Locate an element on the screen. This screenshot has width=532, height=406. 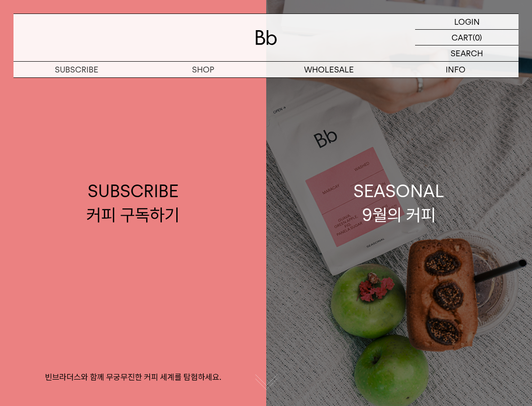
img: 로고 is located at coordinates (266, 38).